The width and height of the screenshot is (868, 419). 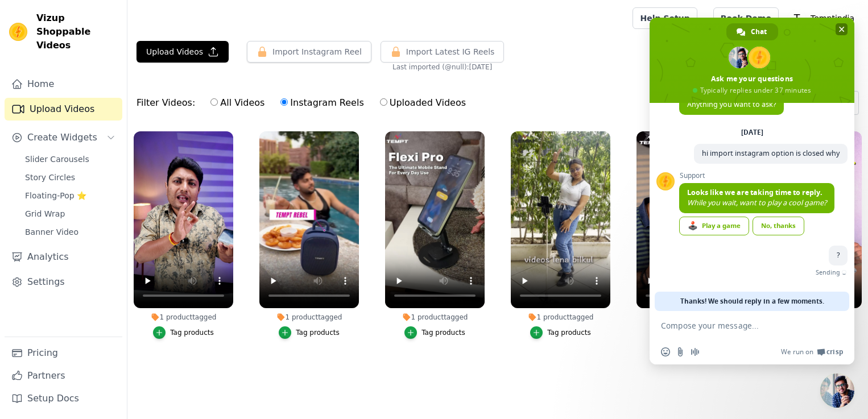 What do you see at coordinates (752, 32) in the screenshot?
I see `div: Chat` at bounding box center [752, 32].